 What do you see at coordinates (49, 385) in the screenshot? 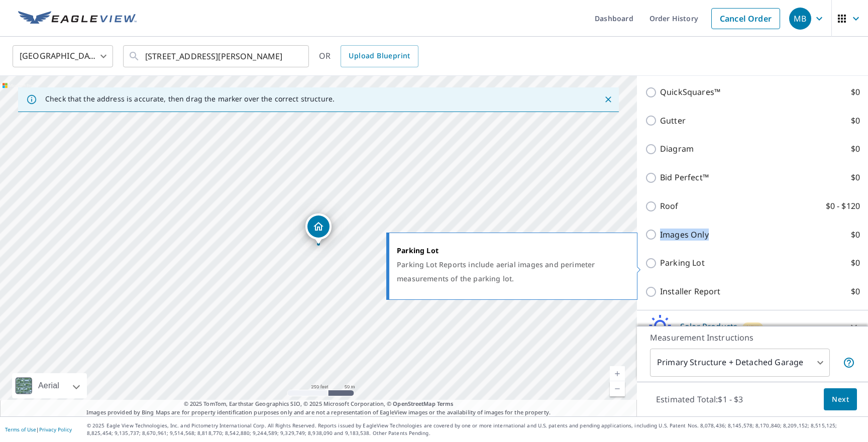
I see `div: Aerial` at bounding box center [49, 385].